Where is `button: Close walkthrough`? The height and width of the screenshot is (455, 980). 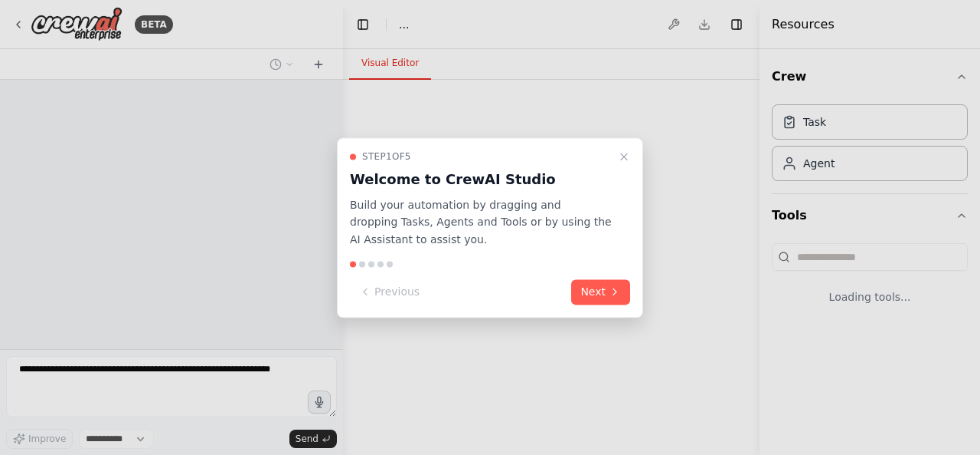
button: Close walkthrough is located at coordinates (624, 157).